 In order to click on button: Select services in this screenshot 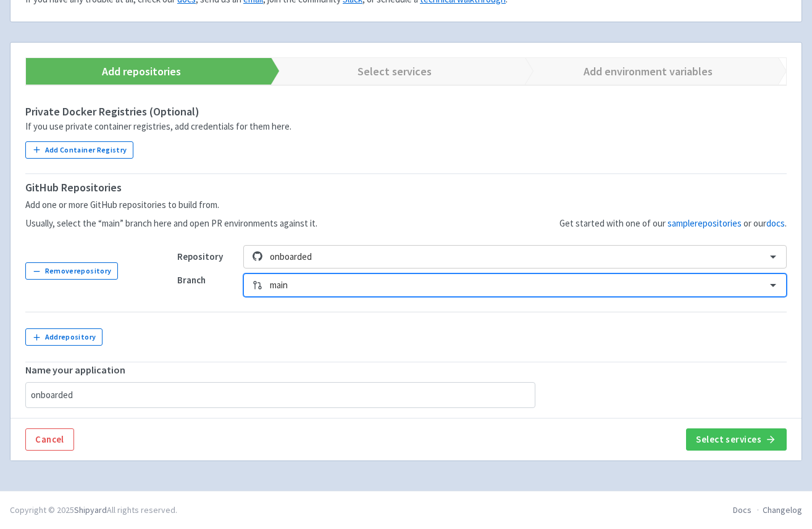, I will do `click(736, 439)`.